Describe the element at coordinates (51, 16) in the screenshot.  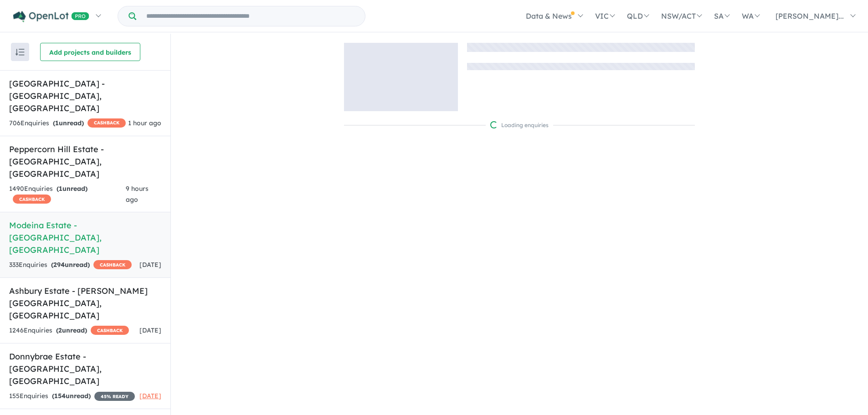
I see `img: Openlot PRO Logo White` at that location.